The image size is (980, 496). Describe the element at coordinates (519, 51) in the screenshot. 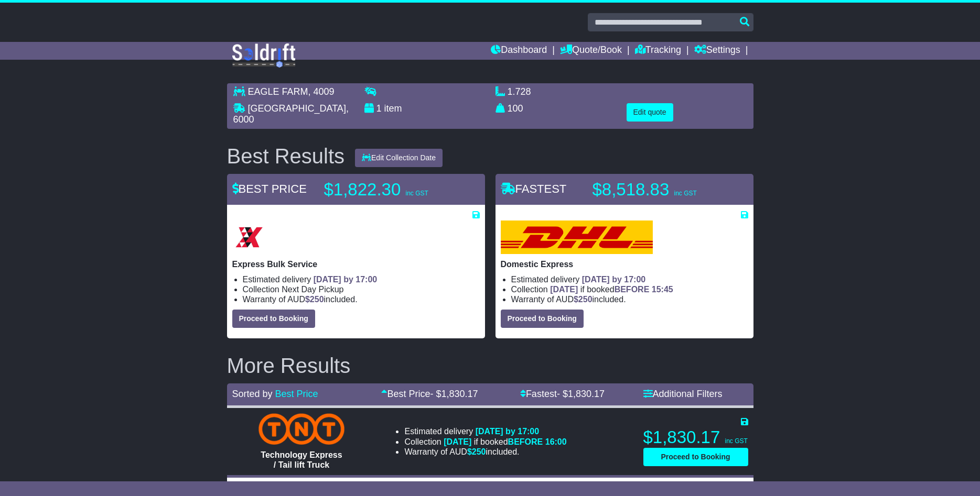

I see `a: Dashboard` at that location.